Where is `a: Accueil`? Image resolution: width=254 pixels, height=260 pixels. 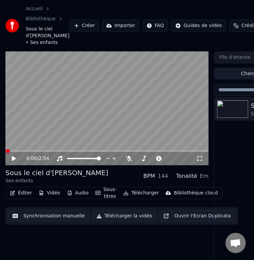
a: Accueil is located at coordinates (34, 9).